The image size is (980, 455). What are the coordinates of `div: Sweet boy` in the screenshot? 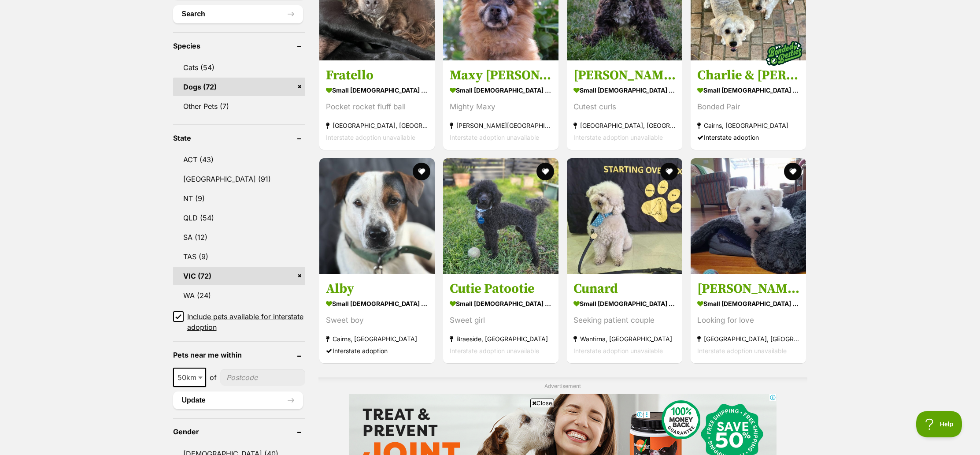 It's located at (377, 320).